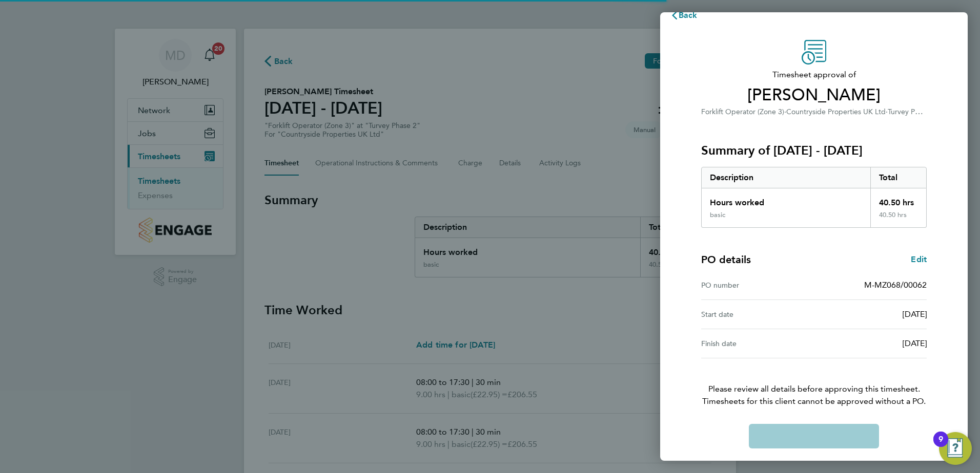 Image resolution: width=980 pixels, height=473 pixels. Describe the element at coordinates (683, 15) in the screenshot. I see `button: Back` at that location.